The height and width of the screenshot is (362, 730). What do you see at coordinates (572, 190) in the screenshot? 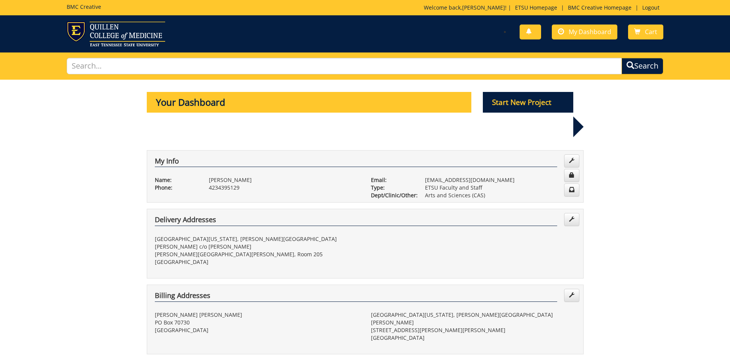
I see `a: Change Communication Preferences` at bounding box center [572, 190].